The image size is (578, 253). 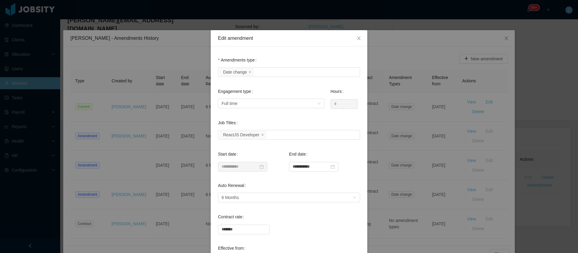 I want to click on div: Date change, so click(x=235, y=72).